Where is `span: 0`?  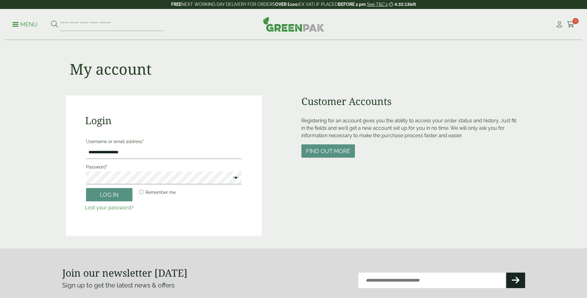 span: 0 is located at coordinates (576, 21).